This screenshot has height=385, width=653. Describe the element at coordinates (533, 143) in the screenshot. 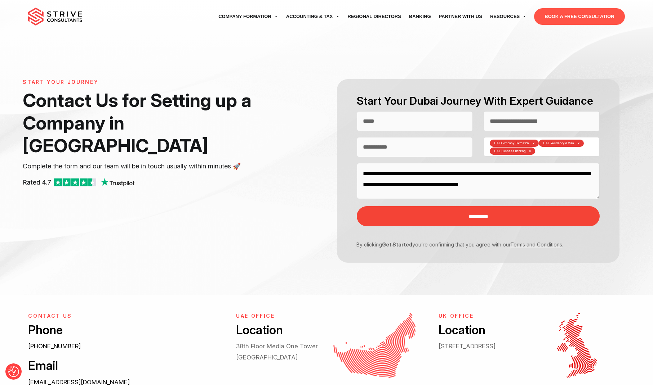

I see `button: Remove UAE Company Formation` at that location.